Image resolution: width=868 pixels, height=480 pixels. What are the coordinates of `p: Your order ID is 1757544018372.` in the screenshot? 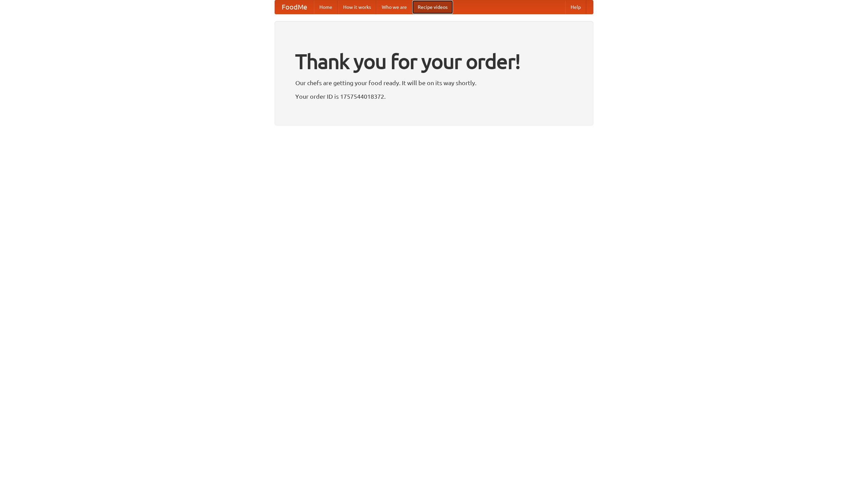 It's located at (434, 96).